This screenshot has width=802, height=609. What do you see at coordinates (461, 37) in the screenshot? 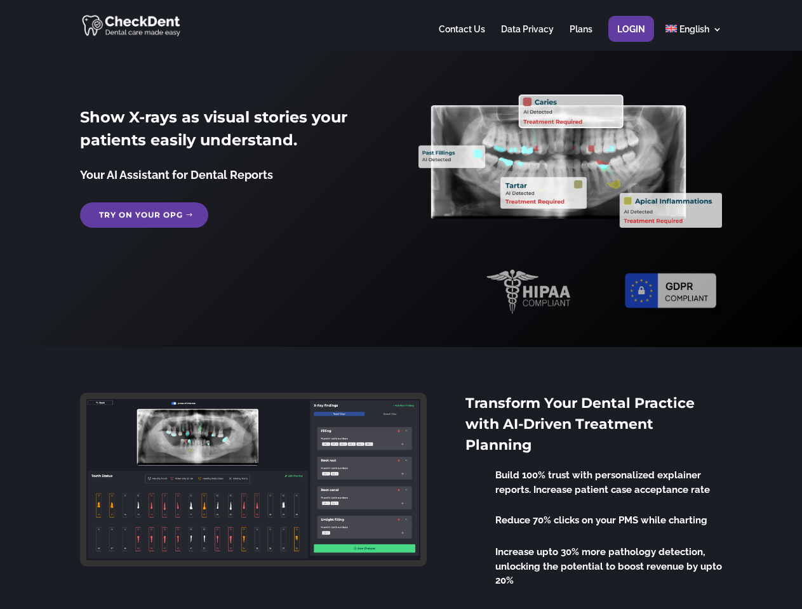
I see `a: Contact Us` at bounding box center [461, 37].